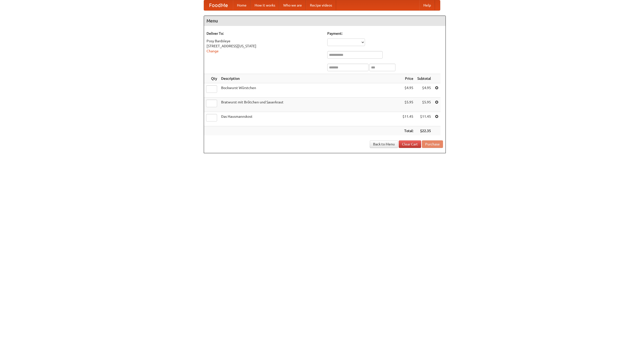 This screenshot has width=644, height=356. What do you see at coordinates (242, 5) in the screenshot?
I see `a: Home` at bounding box center [242, 5].